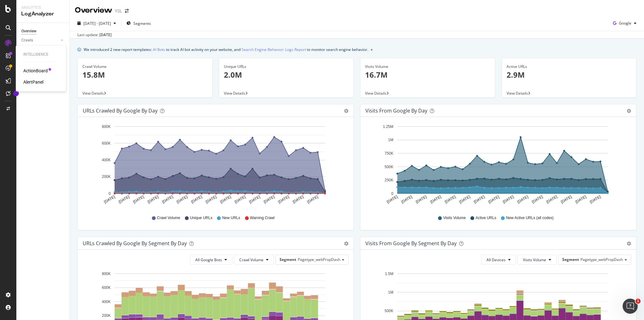  I want to click on span: 1, so click(638, 302).